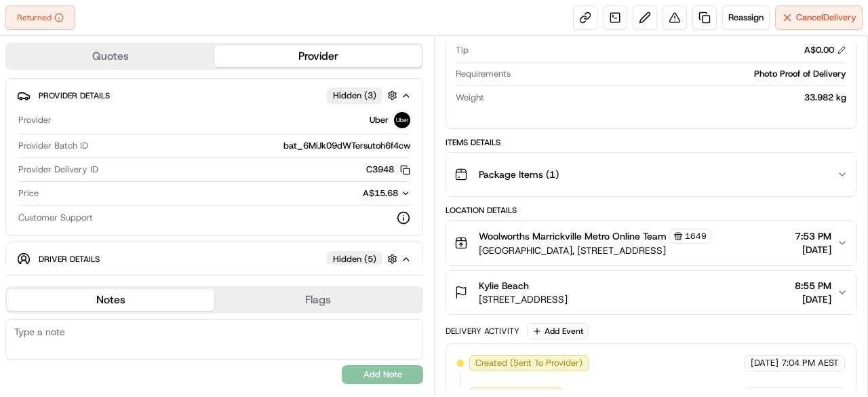 The image size is (868, 397). Describe the element at coordinates (503, 285) in the screenshot. I see `span: Kylie Beach` at that location.